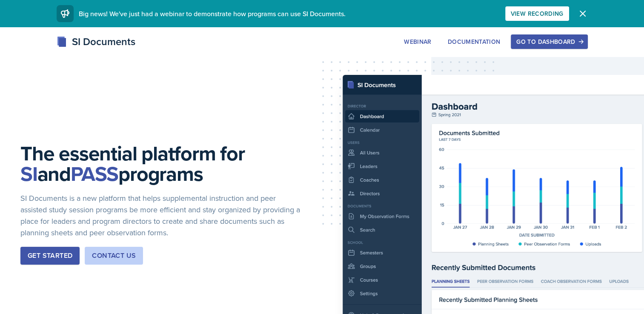 This screenshot has height=314, width=644. I want to click on div: Webinar, so click(418, 42).